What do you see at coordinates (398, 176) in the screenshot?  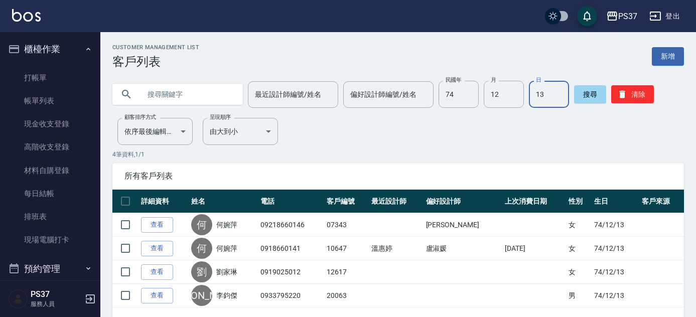 I see `span: 所有客戶列表` at bounding box center [398, 176].